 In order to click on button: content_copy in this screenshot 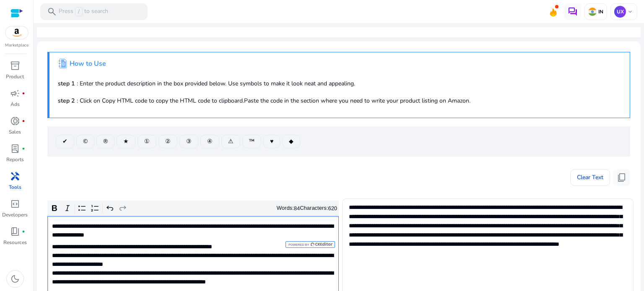, I will do `click(622, 178)`.